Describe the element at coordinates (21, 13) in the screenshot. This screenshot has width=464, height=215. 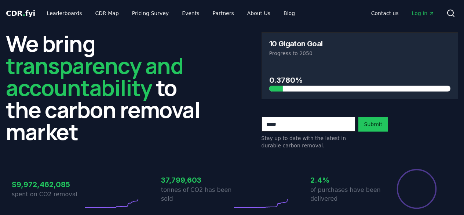
I see `span: CDR fyi` at that location.